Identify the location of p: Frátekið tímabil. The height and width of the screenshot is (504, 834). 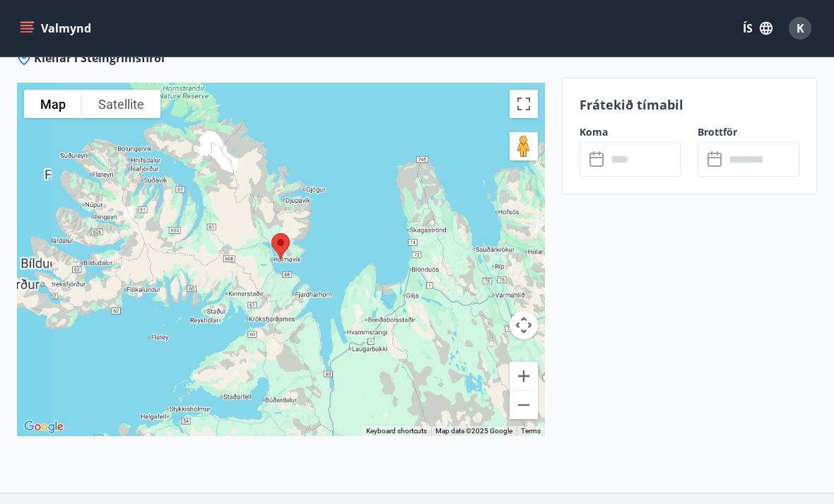
(689, 104).